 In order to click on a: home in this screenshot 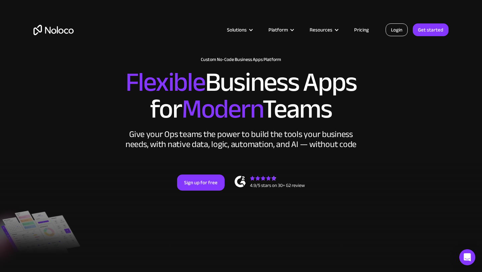, I will do `click(54, 30)`.